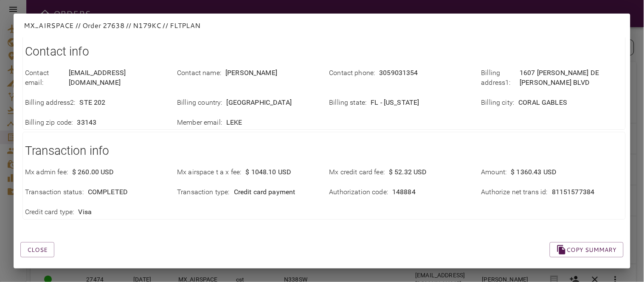 The image size is (644, 282). I want to click on p: $ 1360.43 USD, so click(534, 172).